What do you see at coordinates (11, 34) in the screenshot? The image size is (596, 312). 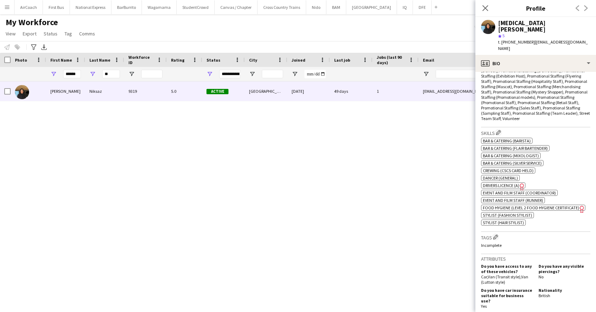 I see `span: View` at bounding box center [11, 34].